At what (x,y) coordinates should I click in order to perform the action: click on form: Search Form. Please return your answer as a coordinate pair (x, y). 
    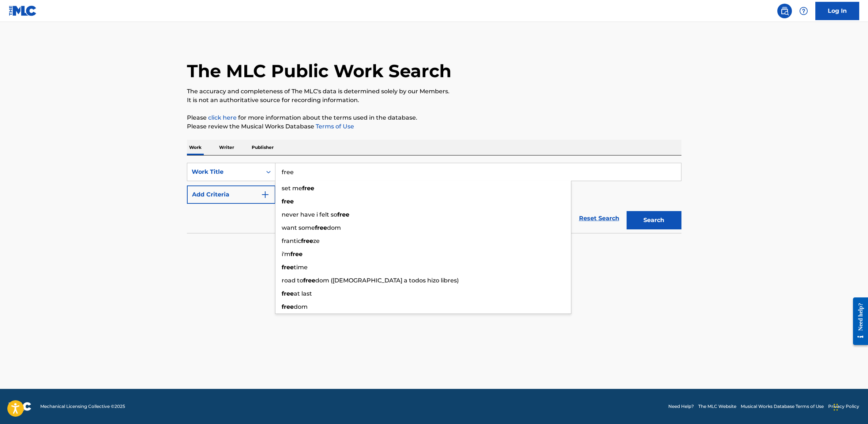
    Looking at the image, I should click on (434, 198).